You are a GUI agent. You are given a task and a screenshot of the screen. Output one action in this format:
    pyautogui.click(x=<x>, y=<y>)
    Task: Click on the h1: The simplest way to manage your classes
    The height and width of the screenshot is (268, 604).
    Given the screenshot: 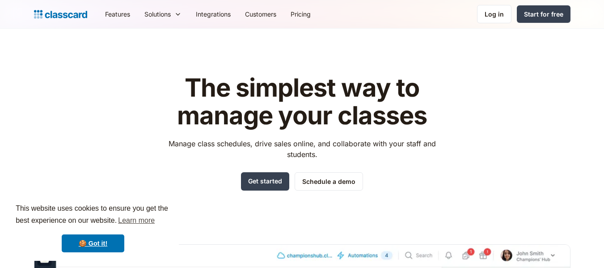 What is the action you would take?
    pyautogui.click(x=302, y=102)
    